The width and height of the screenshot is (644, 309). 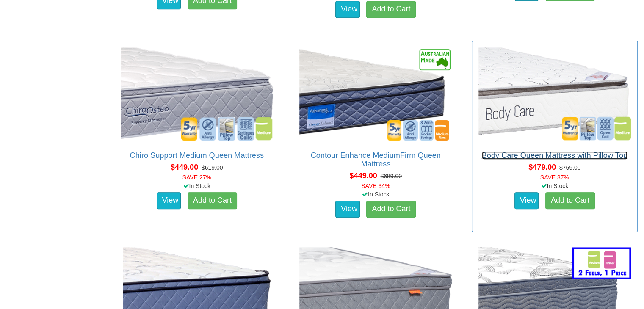 I want to click on font: SAVE 37%, so click(x=555, y=178).